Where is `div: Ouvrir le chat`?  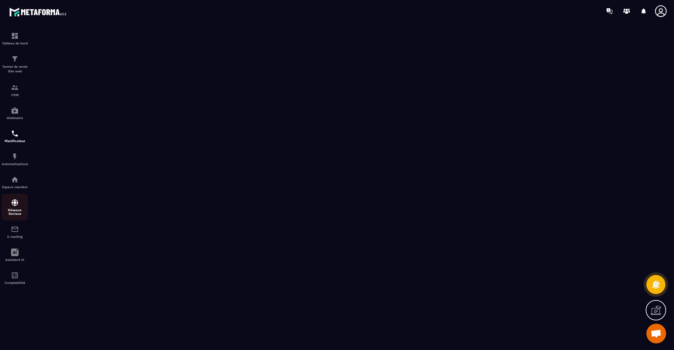 div: Ouvrir le chat is located at coordinates (656, 333).